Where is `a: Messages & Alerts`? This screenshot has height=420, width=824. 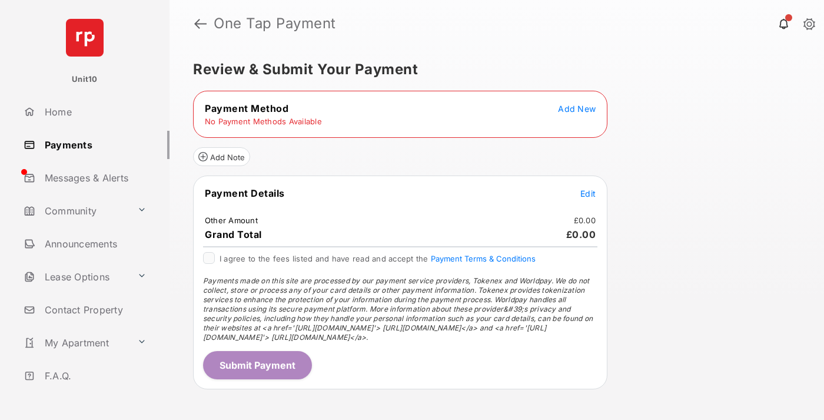 a: Messages & Alerts is located at coordinates (94, 178).